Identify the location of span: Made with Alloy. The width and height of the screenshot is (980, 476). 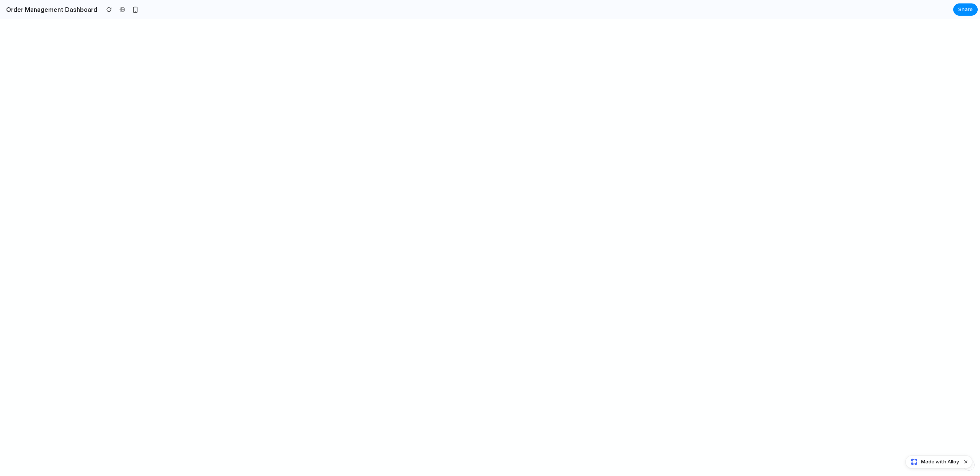
(939, 462).